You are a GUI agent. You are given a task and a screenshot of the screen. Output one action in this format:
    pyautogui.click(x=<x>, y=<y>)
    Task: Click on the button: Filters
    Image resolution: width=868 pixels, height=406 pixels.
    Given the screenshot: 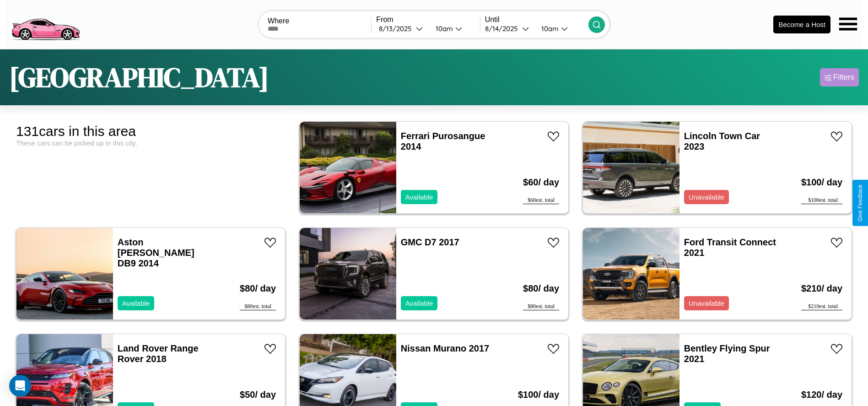 What is the action you would take?
    pyautogui.click(x=839, y=78)
    